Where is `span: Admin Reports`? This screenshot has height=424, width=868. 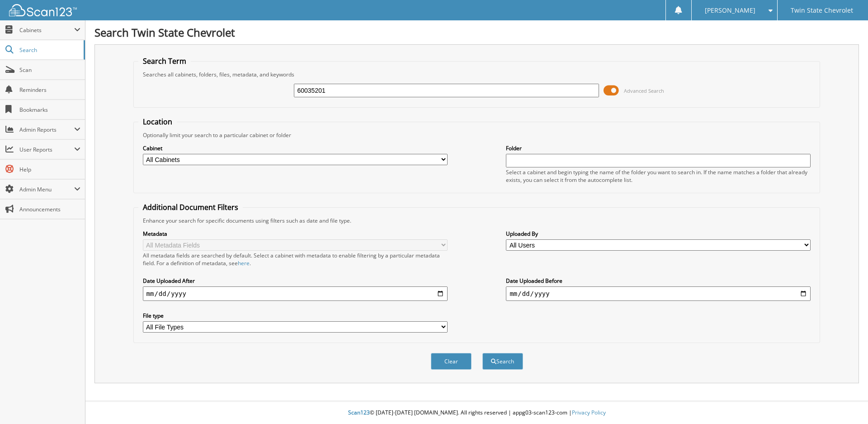
span: Admin Reports is located at coordinates (46, 130).